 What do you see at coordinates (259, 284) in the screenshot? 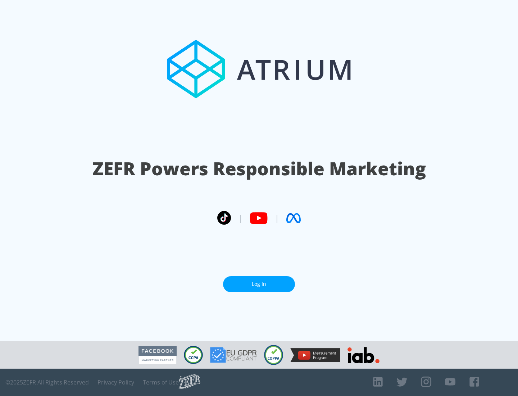
I see `a: Log In` at bounding box center [259, 284].